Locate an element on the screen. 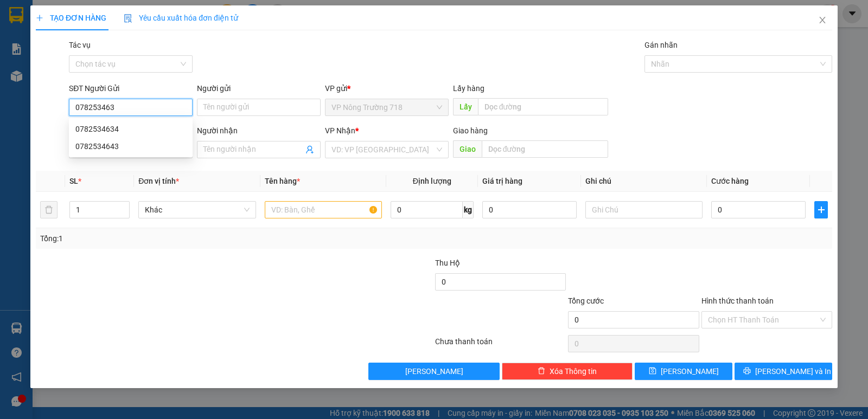  button: delete is located at coordinates (49, 210).